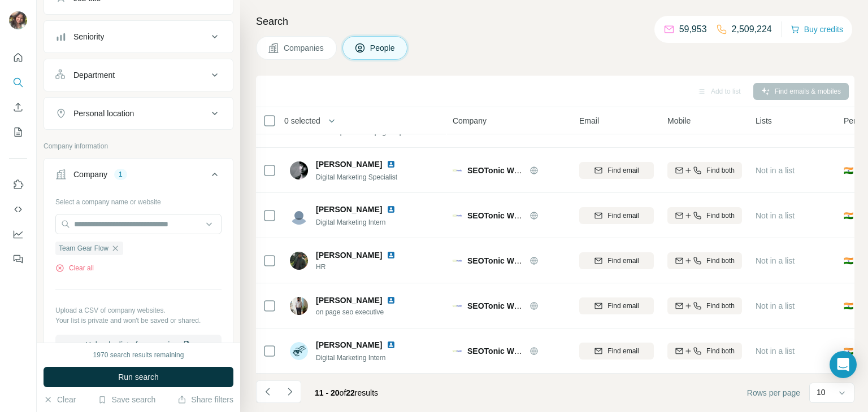 Image resolution: width=868 pixels, height=412 pixels. What do you see at coordinates (18, 132) in the screenshot?
I see `button: My lists` at bounding box center [18, 132].